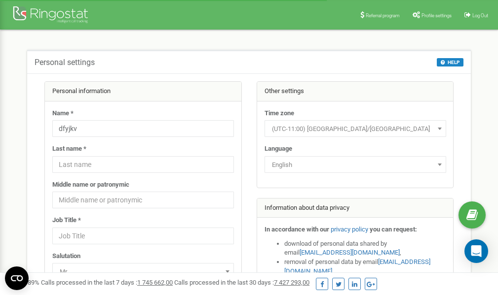 Image resolution: width=498 pixels, height=295 pixels. What do you see at coordinates (349, 229) in the screenshot?
I see `a: privacy policy` at bounding box center [349, 229].